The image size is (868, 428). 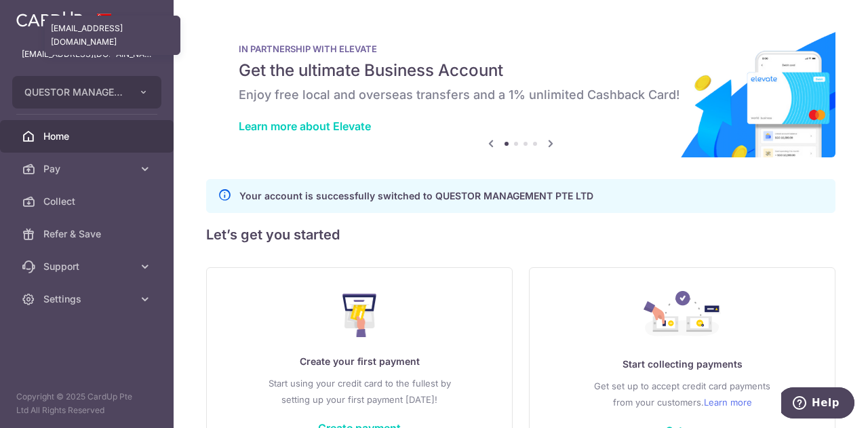 I want to click on p: Create your first payment, so click(x=359, y=361).